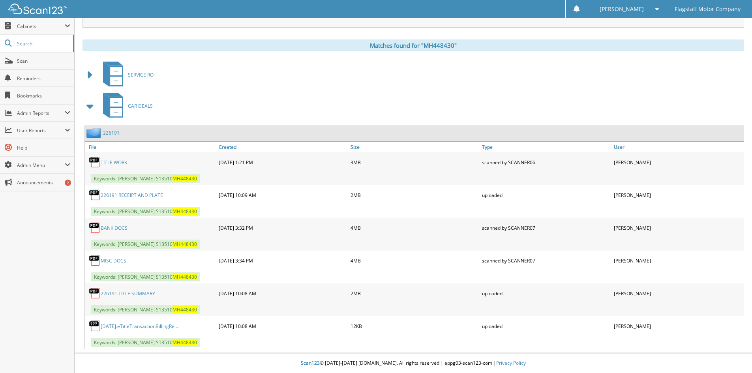 The image size is (752, 373). I want to click on a: 226191, so click(111, 133).